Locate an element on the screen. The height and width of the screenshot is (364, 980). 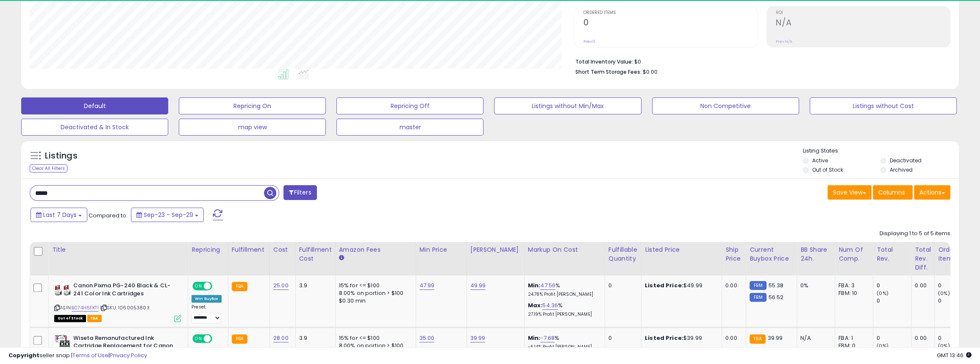
b: Canon Pixma PG-240 Black & CL-241 Color Ink Cartridges is located at coordinates (125, 291).